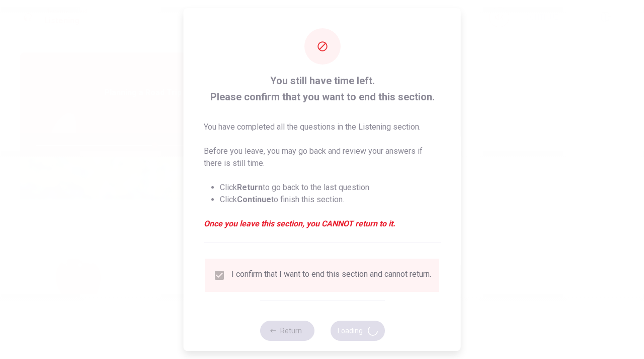 Image resolution: width=644 pixels, height=359 pixels. What do you see at coordinates (330, 187) in the screenshot?
I see `li: Click to go back to the last question` at bounding box center [330, 187].